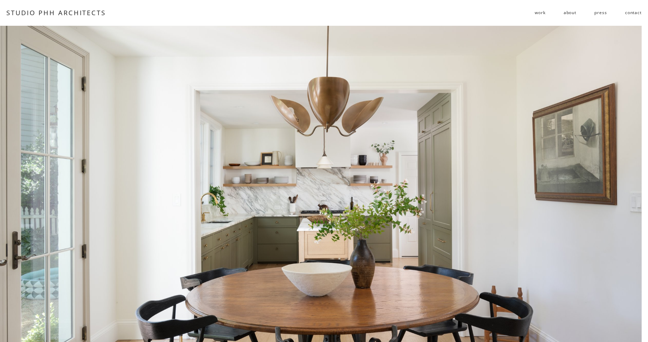 The image size is (648, 342). What do you see at coordinates (570, 13) in the screenshot?
I see `a: about` at bounding box center [570, 13].